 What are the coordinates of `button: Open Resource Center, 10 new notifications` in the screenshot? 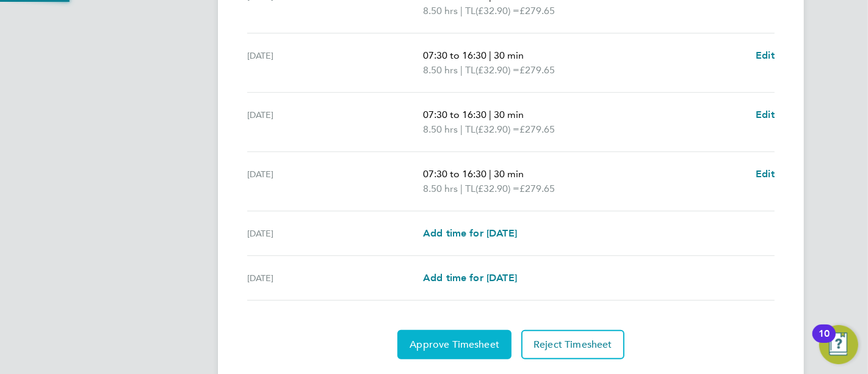 It's located at (839, 344).